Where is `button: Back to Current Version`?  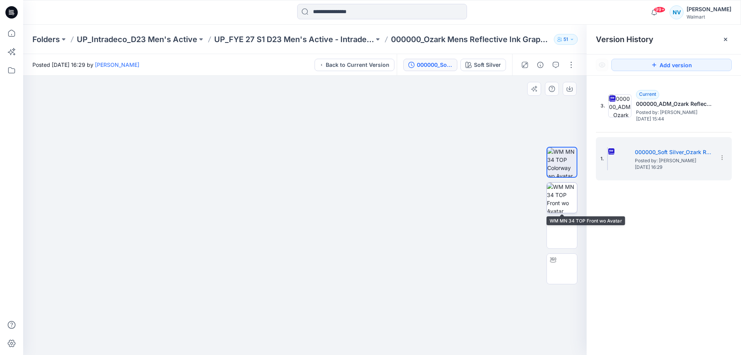
button: Back to Current Version is located at coordinates (354, 65).